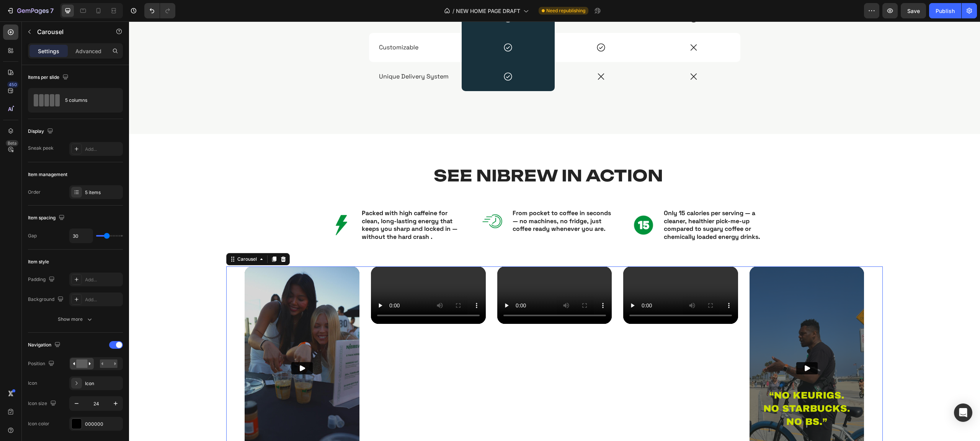 The image size is (980, 441). Describe the element at coordinates (42, 364) in the screenshot. I see `div: Position` at that location.